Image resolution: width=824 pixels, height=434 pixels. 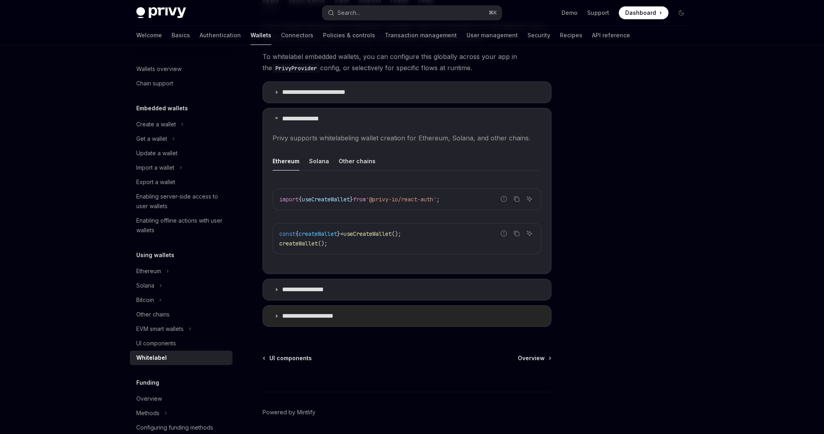 What do you see at coordinates (181, 314) in the screenshot?
I see `a: Other chains` at bounding box center [181, 314].